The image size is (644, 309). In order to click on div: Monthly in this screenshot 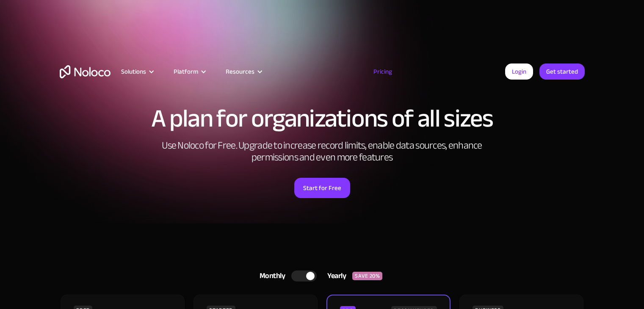, I will do `click(270, 276)`.